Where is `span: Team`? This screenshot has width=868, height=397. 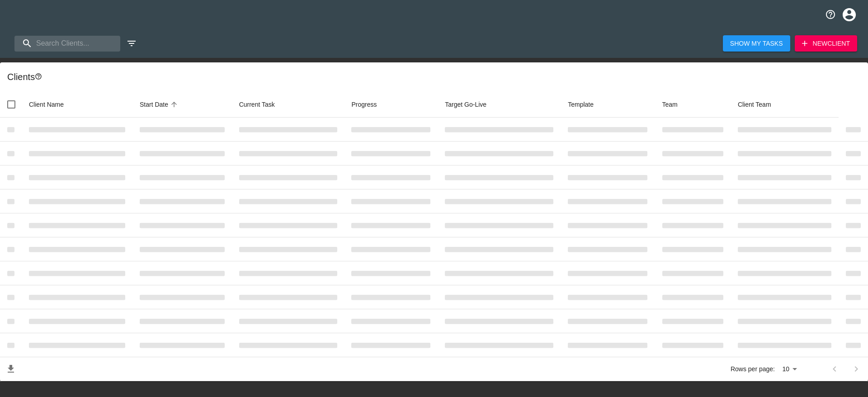 span: Team is located at coordinates (676, 105).